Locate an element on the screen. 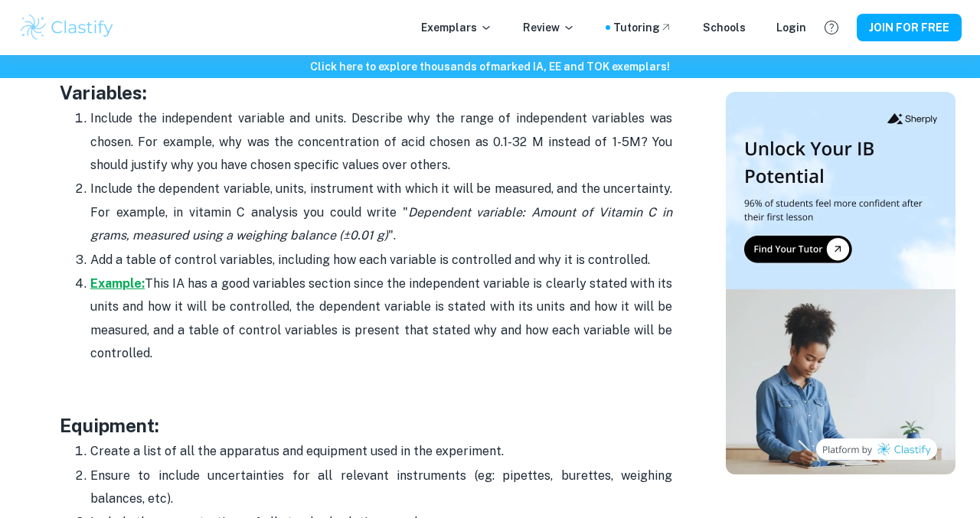 This screenshot has width=980, height=518. img: Clastify logo is located at coordinates (67, 28).